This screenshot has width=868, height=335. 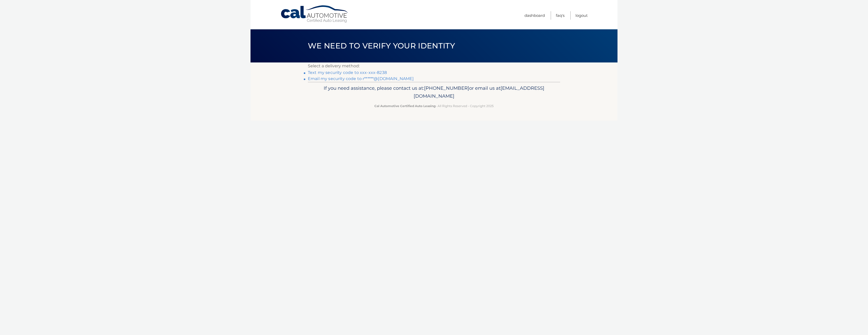 What do you see at coordinates (560, 15) in the screenshot?
I see `a: FAQ's` at bounding box center [560, 15].